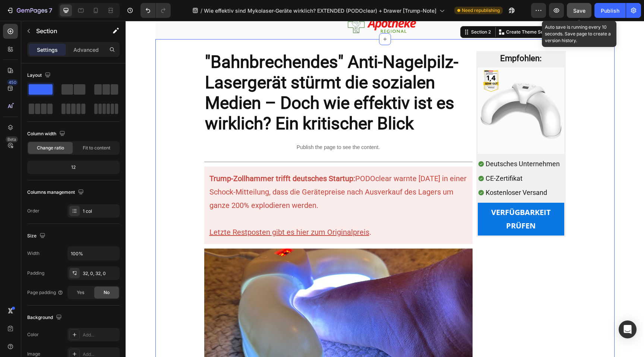 The image size is (644, 357). Describe the element at coordinates (100, 211) in the screenshot. I see `div: 1 col` at that location.